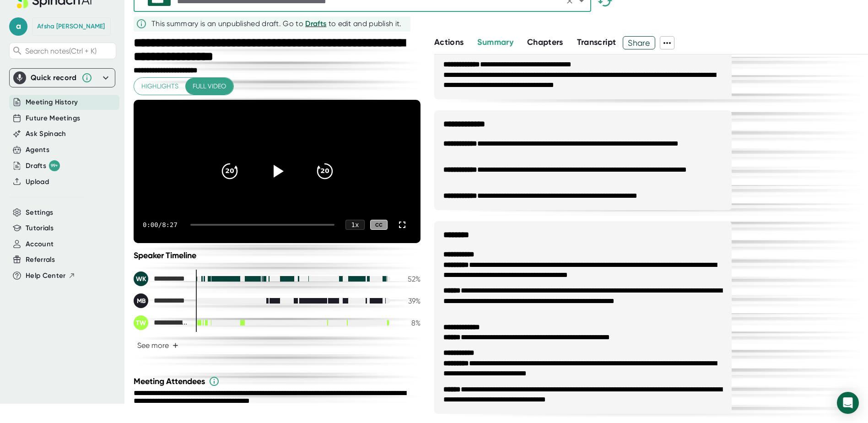 This screenshot has height=423, width=868. Describe the element at coordinates (409, 279) in the screenshot. I see `div: 52 %` at that location.